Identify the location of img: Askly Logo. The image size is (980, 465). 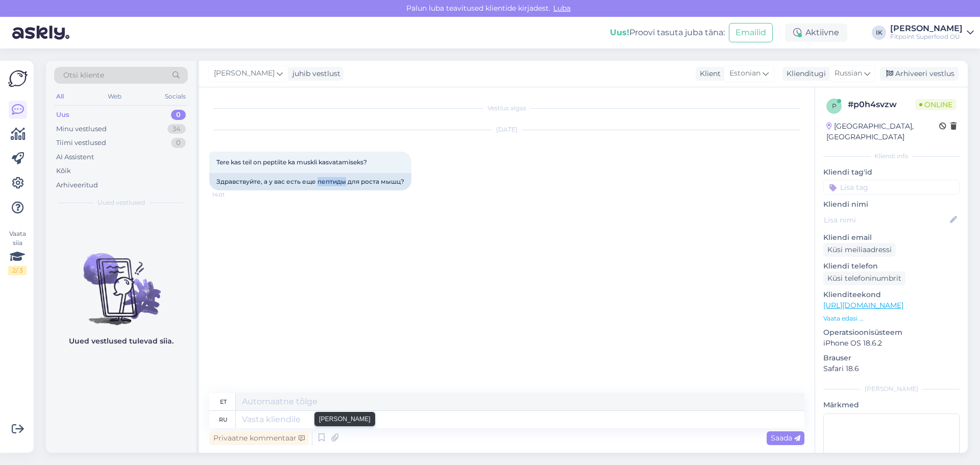
(18, 79).